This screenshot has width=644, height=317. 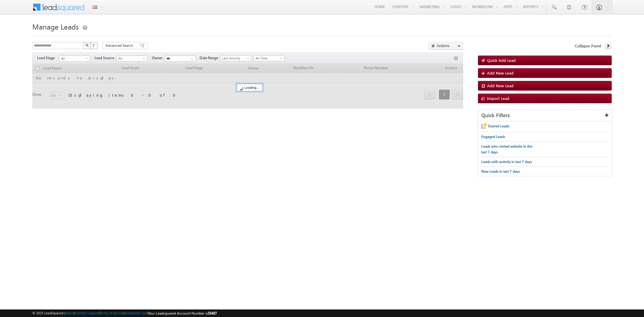 What do you see at coordinates (87, 45) in the screenshot?
I see `img: Search` at bounding box center [87, 45].